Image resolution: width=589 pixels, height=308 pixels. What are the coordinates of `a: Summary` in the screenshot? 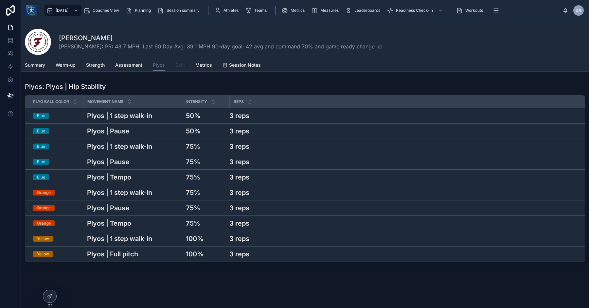 It's located at (35, 66).